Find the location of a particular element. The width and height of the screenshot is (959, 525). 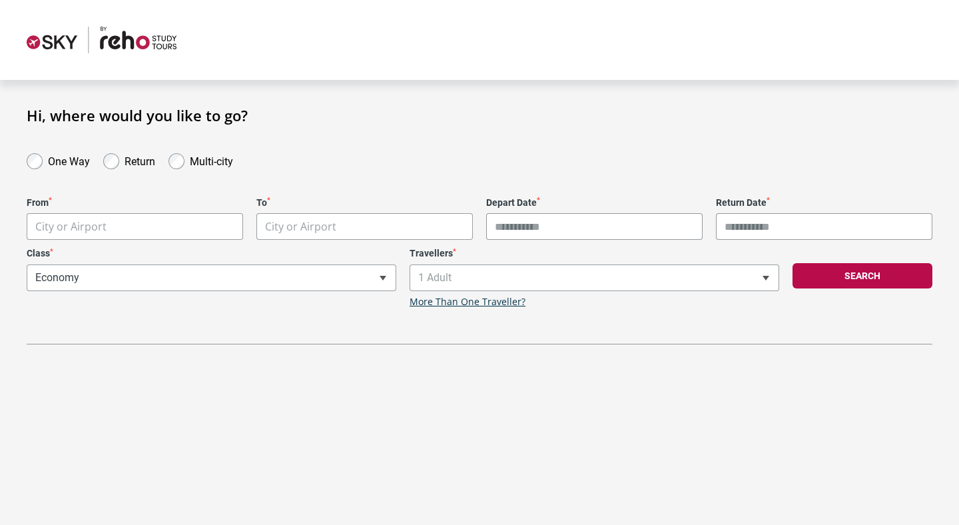

label: Return is located at coordinates (140, 160).